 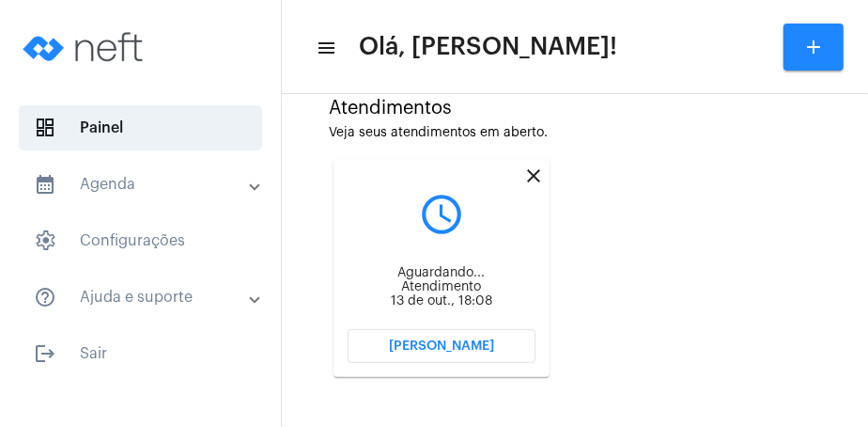 I want to click on mat-panel-title: Agenda, so click(x=142, y=184).